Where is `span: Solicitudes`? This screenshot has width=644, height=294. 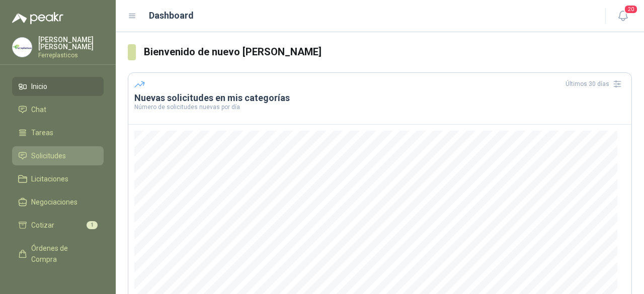 span: Solicitudes is located at coordinates (48, 156).